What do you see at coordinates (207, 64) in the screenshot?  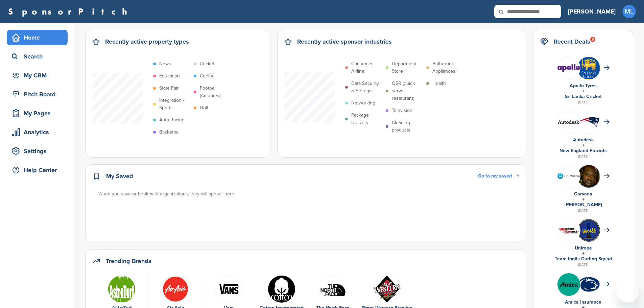 I see `p: Cricket` at bounding box center [207, 64].